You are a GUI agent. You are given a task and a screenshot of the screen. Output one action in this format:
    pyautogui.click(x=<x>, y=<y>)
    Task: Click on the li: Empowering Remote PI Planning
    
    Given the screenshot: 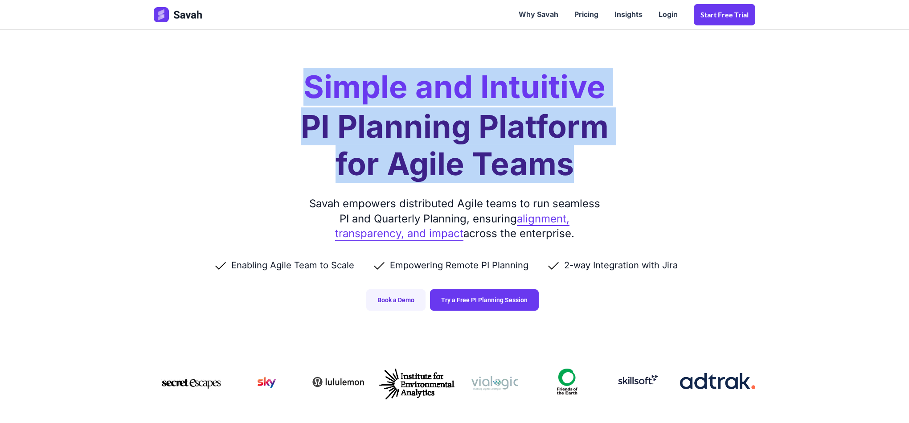 What is the action you would take?
    pyautogui.click(x=459, y=265)
    